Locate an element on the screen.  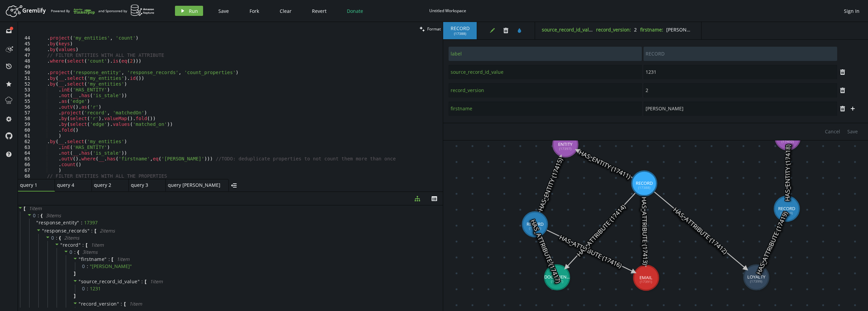
span: Run is located at coordinates (193, 11).